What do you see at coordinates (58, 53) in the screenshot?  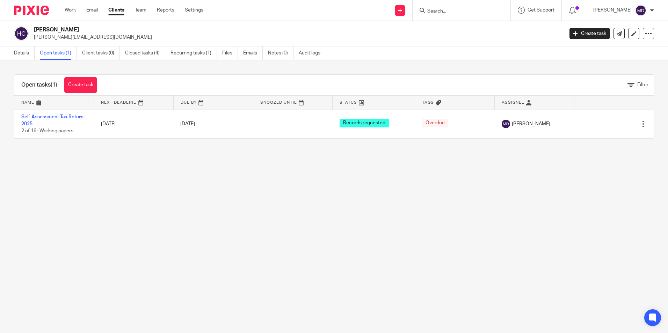 I see `a: Open tasks (1)` at bounding box center [58, 53].